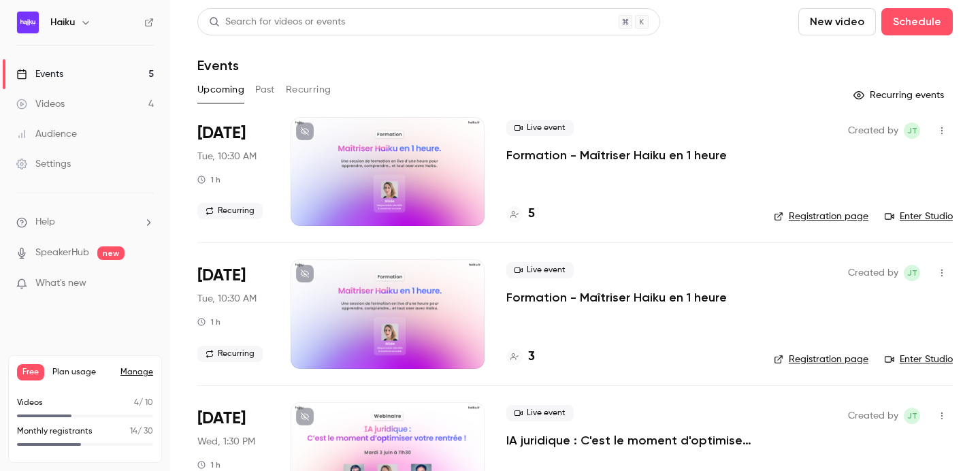 The image size is (980, 471). Describe the element at coordinates (85, 222) in the screenshot. I see `li: help-dropdown-opener` at that location.